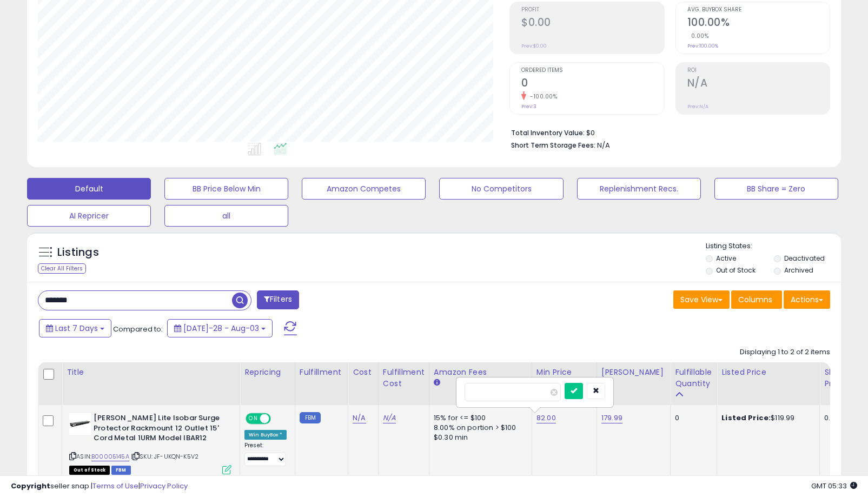 The height and width of the screenshot is (497, 868). What do you see at coordinates (611, 418) in the screenshot?
I see `a: 179.99` at bounding box center [611, 418].